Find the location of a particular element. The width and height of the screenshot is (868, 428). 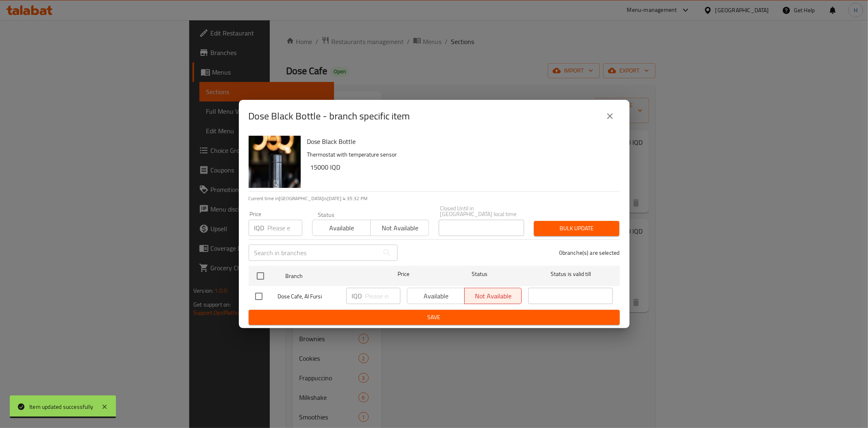

span: Available is located at coordinates (341, 228).